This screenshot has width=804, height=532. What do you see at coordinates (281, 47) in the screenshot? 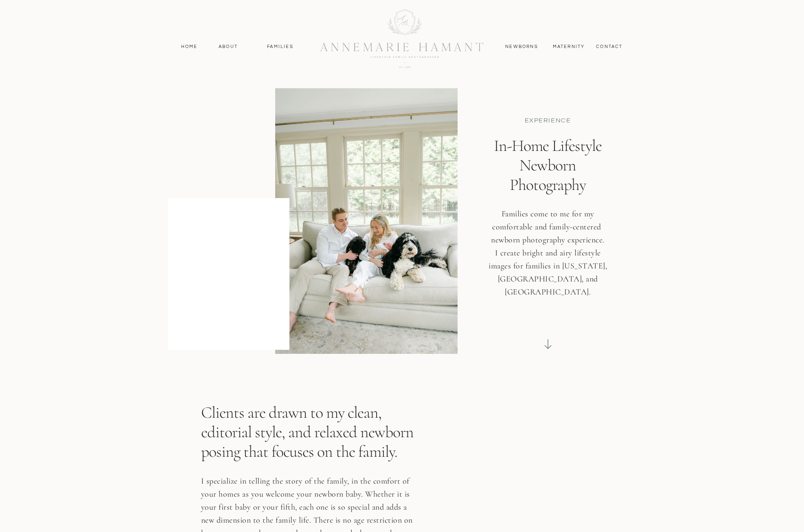
I see `nav: Families` at bounding box center [281, 47].